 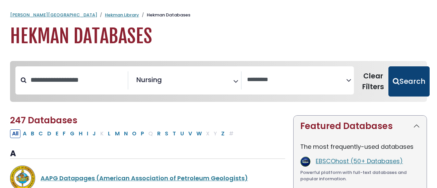 I want to click on button: Filter Results D, so click(x=49, y=134).